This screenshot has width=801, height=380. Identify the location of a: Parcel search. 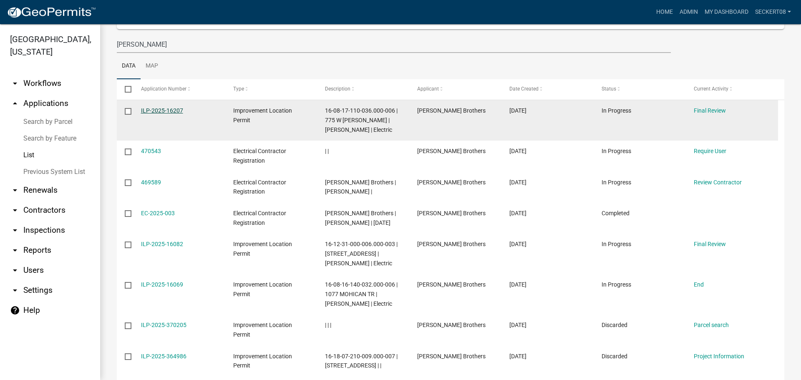
(711, 325).